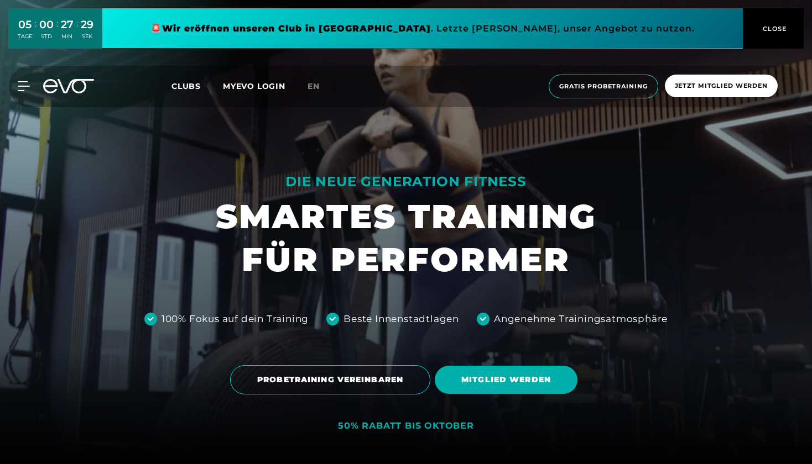 Image resolution: width=812 pixels, height=464 pixels. Describe the element at coordinates (330, 380) in the screenshot. I see `span: PROBETRAINING VEREINBAREN` at that location.